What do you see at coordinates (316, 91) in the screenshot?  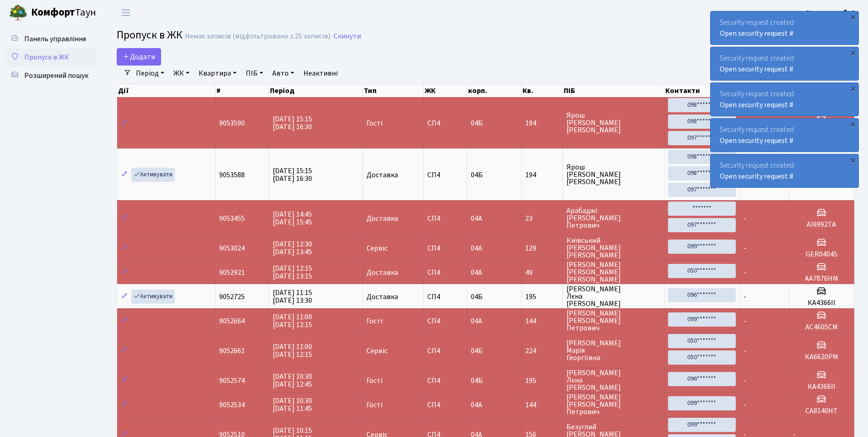 I see `th: Період` at bounding box center [316, 91].